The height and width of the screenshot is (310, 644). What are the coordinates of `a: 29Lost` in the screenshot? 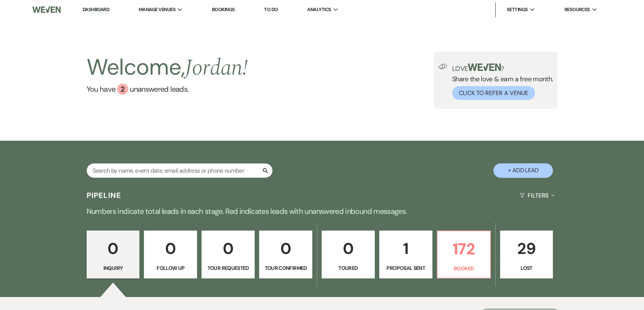 It's located at (526, 254).